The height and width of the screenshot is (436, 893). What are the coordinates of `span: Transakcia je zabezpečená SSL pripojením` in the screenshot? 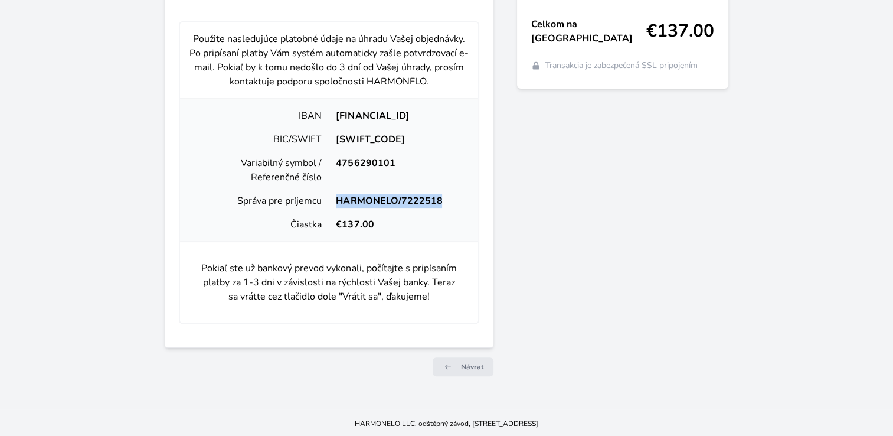 It's located at (622, 66).